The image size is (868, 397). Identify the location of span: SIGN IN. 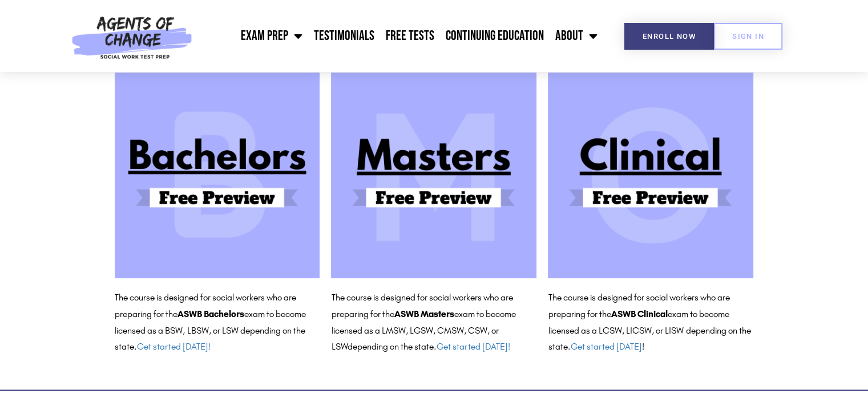
(748, 36).